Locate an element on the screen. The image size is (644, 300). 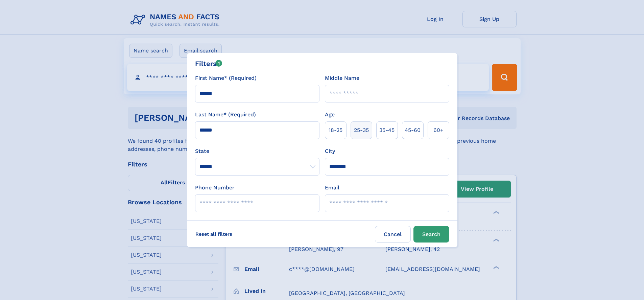
label: City is located at coordinates (330, 151).